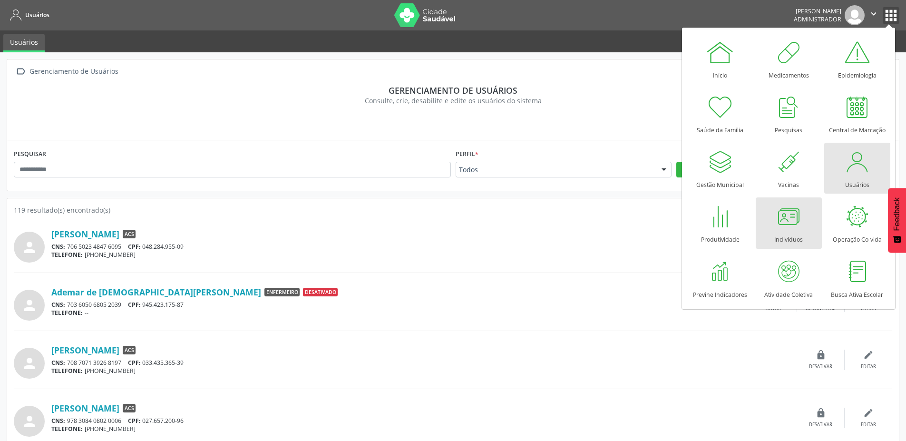  I want to click on label: PESQUISAR, so click(30, 154).